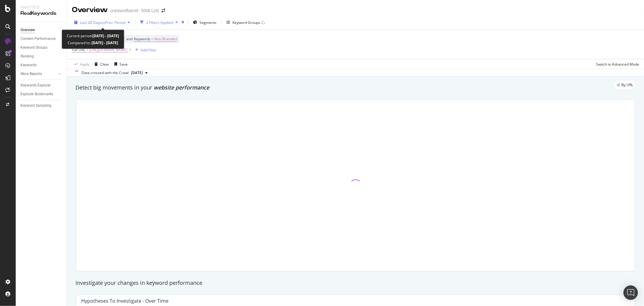 The image size is (644, 306). What do you see at coordinates (38, 74) in the screenshot?
I see `a: More Reports` at bounding box center [38, 74].